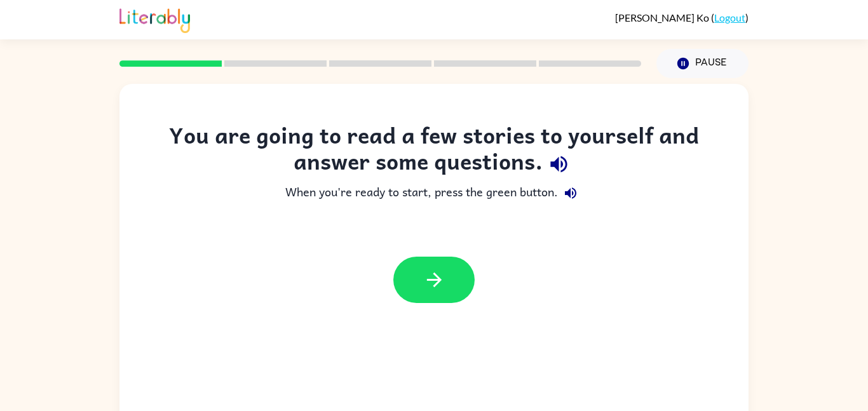 The image size is (868, 411). Describe the element at coordinates (154, 19) in the screenshot. I see `img: Literably` at that location.